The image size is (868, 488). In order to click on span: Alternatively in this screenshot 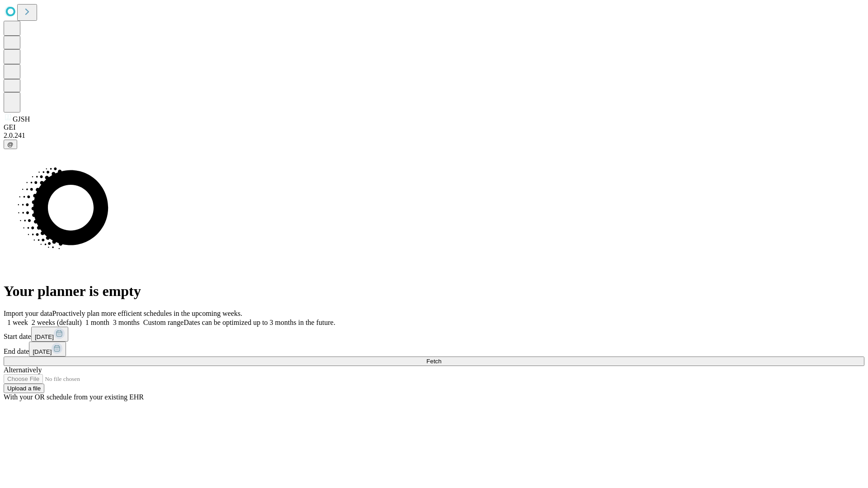, I will do `click(22, 369)`.